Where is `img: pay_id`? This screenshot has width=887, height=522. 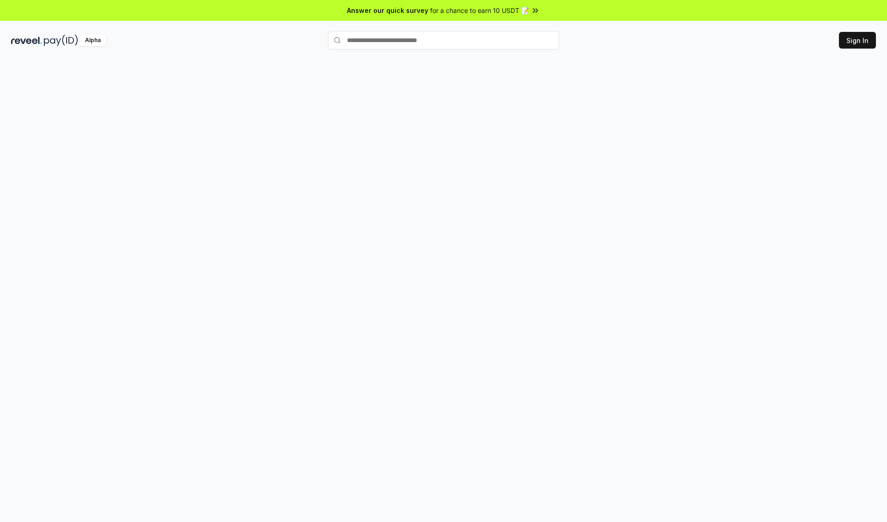 img: pay_id is located at coordinates (61, 40).